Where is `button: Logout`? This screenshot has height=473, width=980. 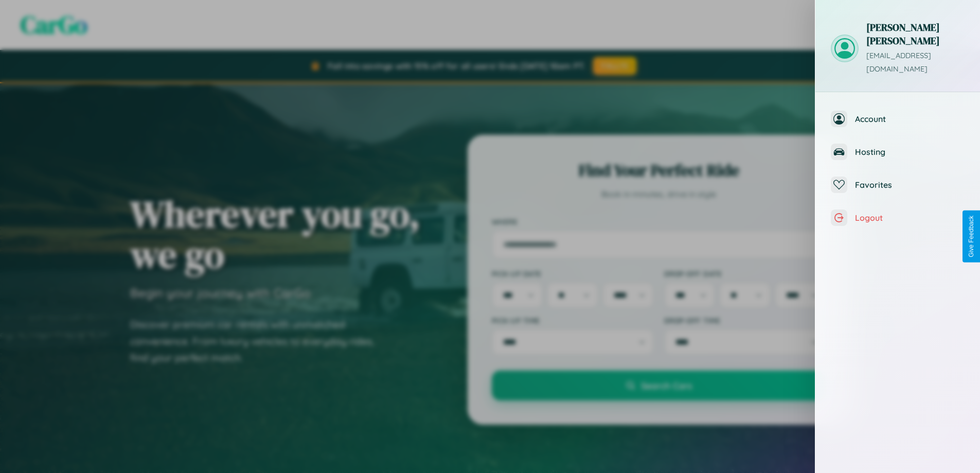 button: Logout is located at coordinates (898, 218).